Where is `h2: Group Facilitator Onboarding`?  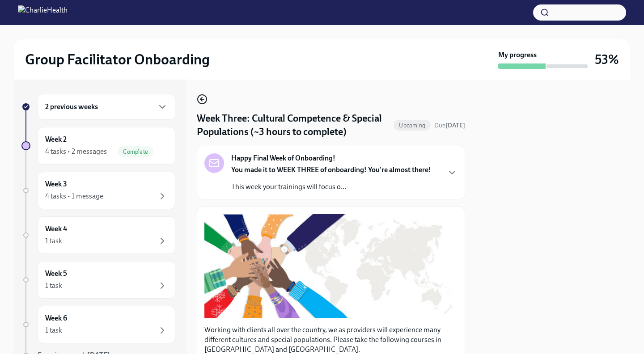
h2: Group Facilitator Onboarding is located at coordinates (117, 60).